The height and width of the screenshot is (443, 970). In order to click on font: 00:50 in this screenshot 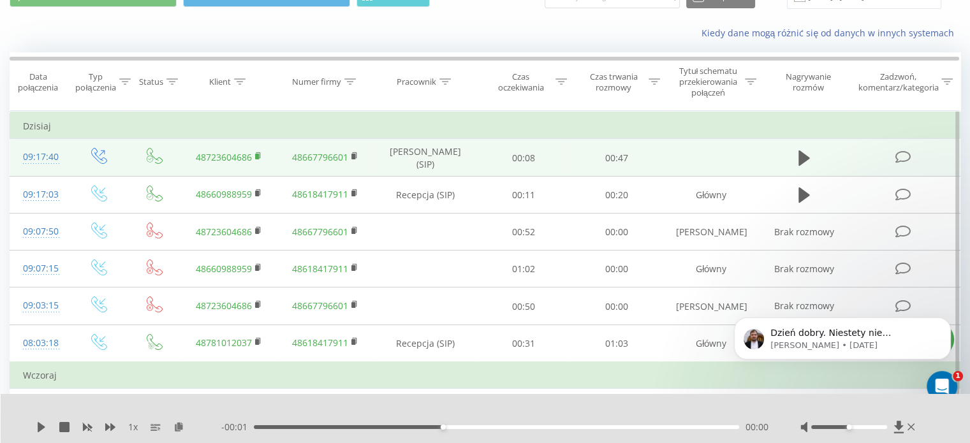, I will do `click(523, 306)`.